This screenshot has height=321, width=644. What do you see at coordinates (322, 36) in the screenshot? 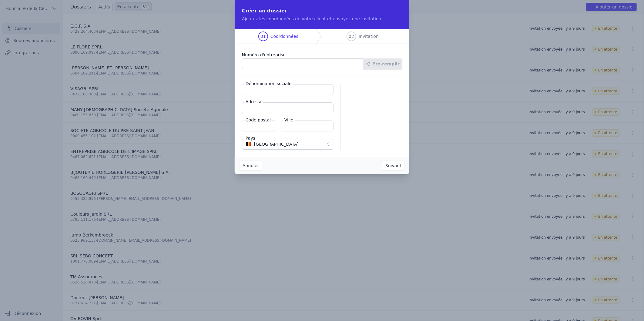
I see `nav: Progress` at bounding box center [322, 36].